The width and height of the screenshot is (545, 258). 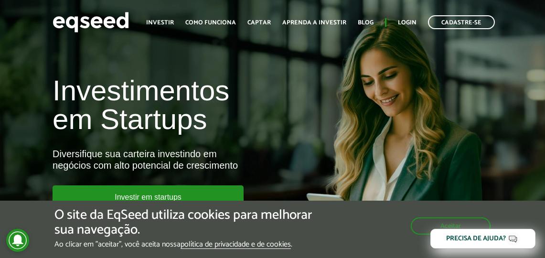 I want to click on a: Aprenda a investir, so click(x=314, y=22).